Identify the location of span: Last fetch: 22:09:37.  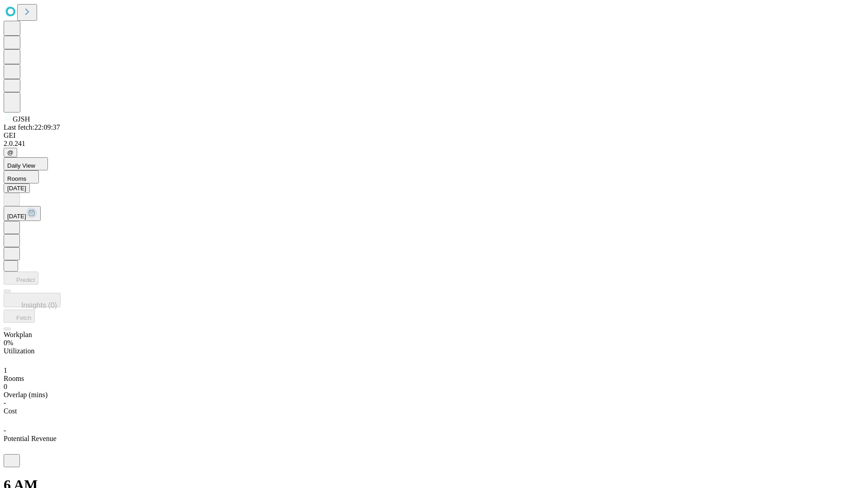
(32, 127).